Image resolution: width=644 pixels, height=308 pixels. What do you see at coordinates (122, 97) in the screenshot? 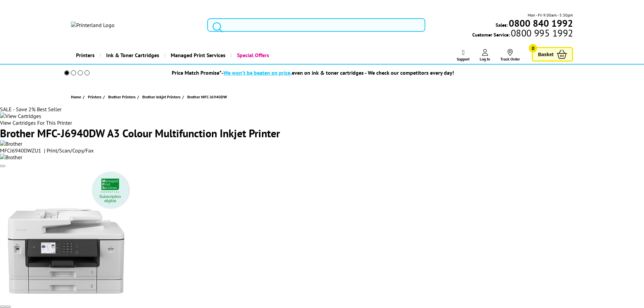
I see `a: Brother Printers` at bounding box center [122, 97].